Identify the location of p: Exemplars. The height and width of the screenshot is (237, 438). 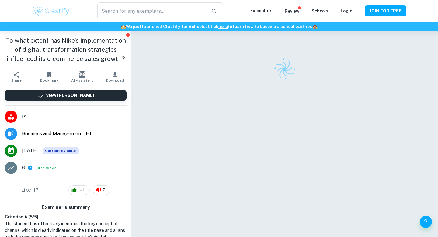
(262, 11).